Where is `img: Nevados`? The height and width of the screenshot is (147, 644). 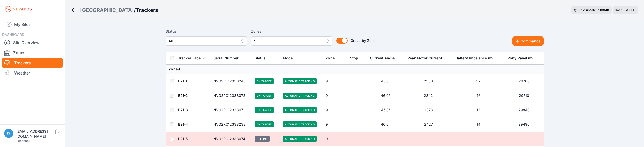
img: Nevados is located at coordinates (18, 9).